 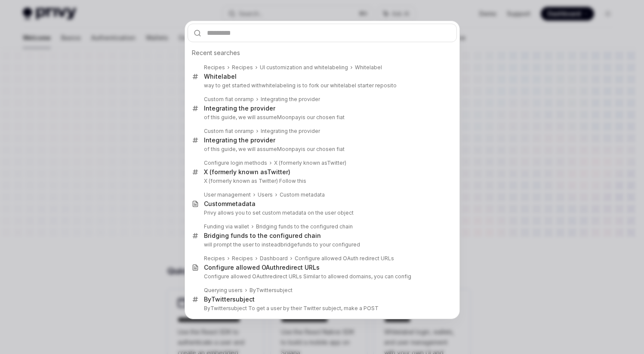 What do you see at coordinates (227, 227) in the screenshot?
I see `div: Funding via wallet` at bounding box center [227, 227].